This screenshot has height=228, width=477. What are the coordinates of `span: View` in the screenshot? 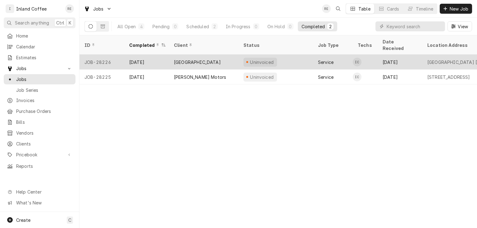 It's located at (462, 26).